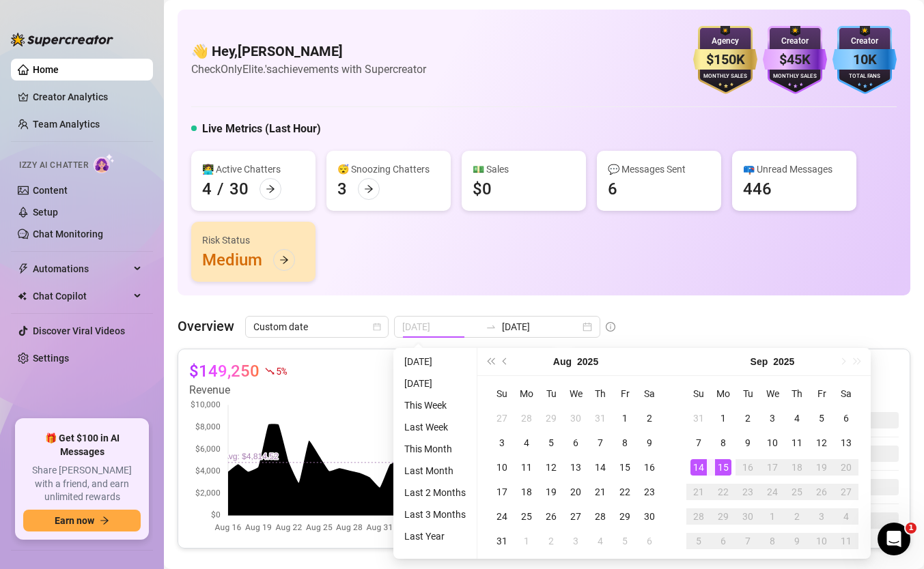  I want to click on td: 2025-09-27, so click(846, 492).